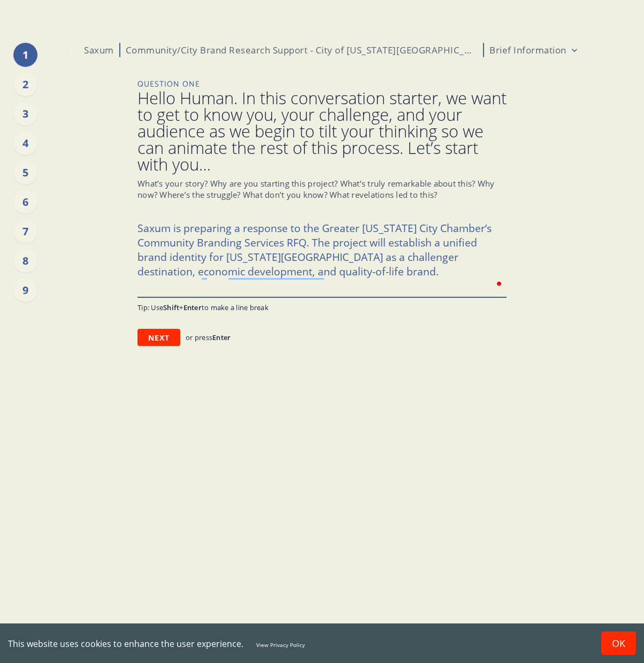  What do you see at coordinates (528, 50) in the screenshot?
I see `p: Brief Information` at bounding box center [528, 50].